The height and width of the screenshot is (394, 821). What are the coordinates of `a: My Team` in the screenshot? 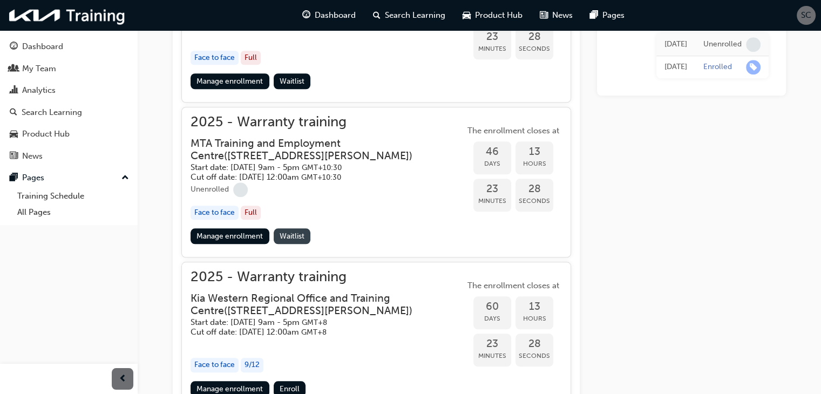 It's located at (69, 69).